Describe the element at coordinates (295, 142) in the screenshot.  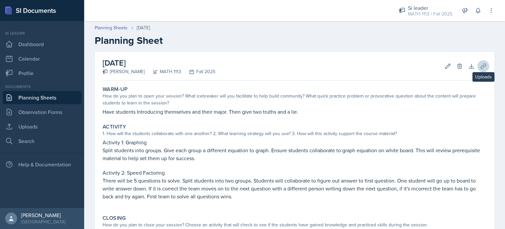
I see `p: Activity 1: Graphing` at that location.